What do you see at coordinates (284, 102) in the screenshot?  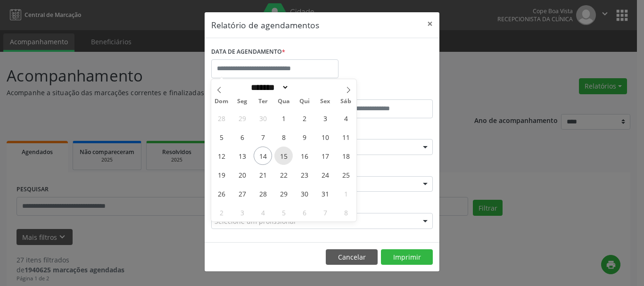 I see `span: Qua` at bounding box center [284, 102].